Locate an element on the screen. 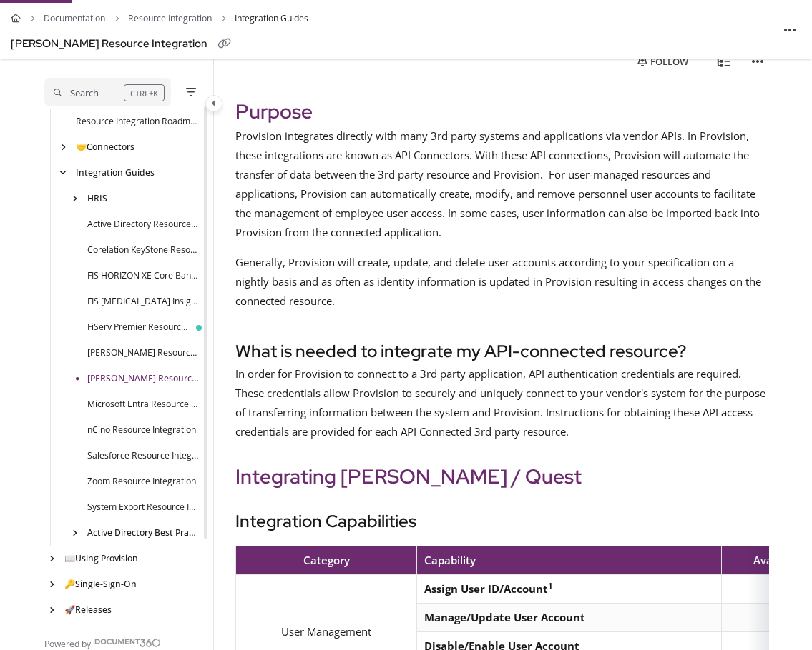  a: Corelation KeyStone Resource Integration is located at coordinates (143, 250).